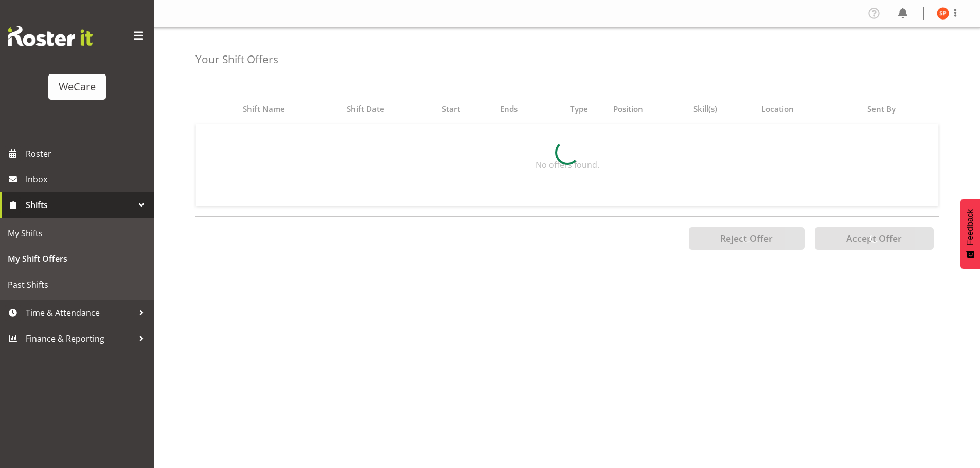  I want to click on a: My Shifts, so click(77, 233).